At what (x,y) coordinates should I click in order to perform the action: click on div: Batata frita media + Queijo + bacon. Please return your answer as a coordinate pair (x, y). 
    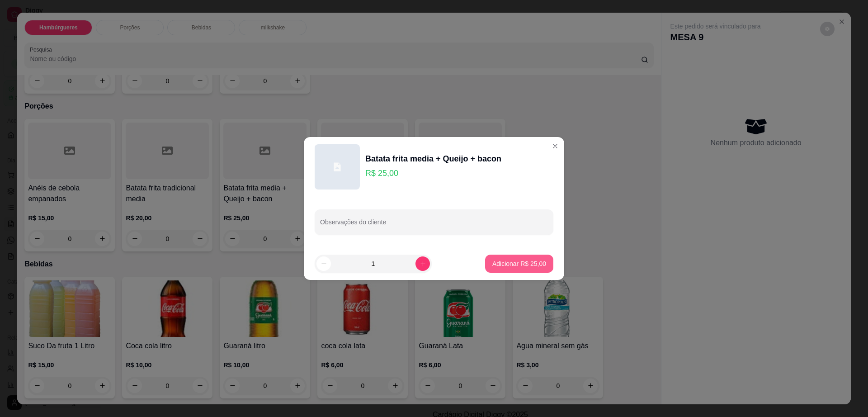
    Looking at the image, I should click on (433, 158).